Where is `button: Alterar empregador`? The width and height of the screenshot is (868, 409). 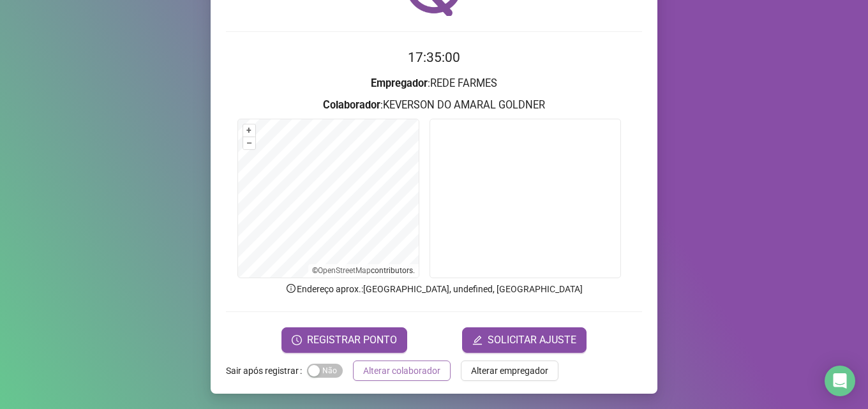
button: Alterar empregador is located at coordinates (509, 371).